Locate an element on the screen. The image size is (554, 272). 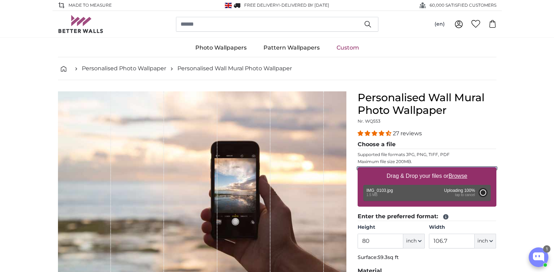
span: Nr. WQ553 is located at coordinates (369, 121).